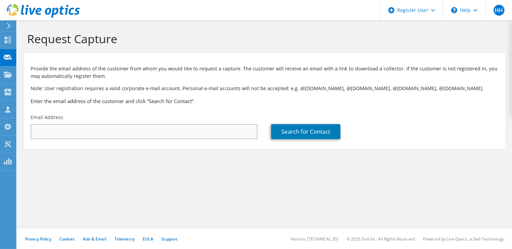 This screenshot has height=249, width=512. Describe the element at coordinates (265, 101) in the screenshot. I see `h3: Enter the email address of the customer and click “Search for Contact”.` at that location.